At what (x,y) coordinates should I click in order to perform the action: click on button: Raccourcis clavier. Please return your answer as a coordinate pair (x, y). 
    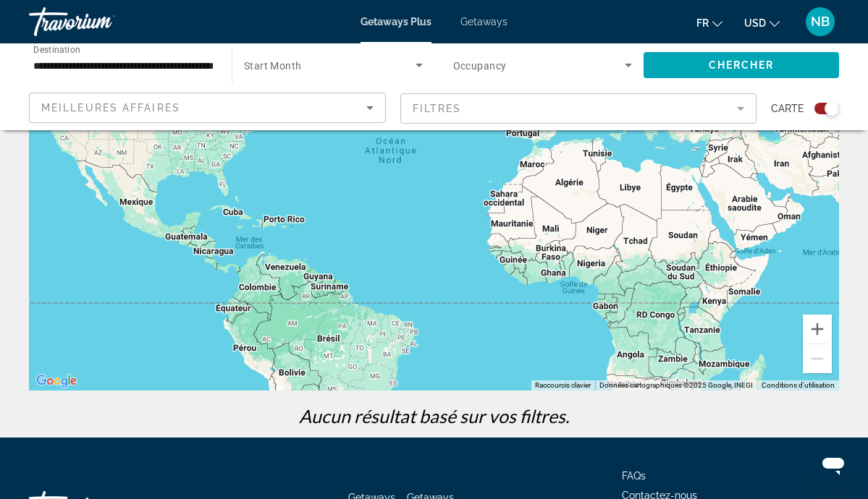
    Looking at the image, I should click on (562, 386).